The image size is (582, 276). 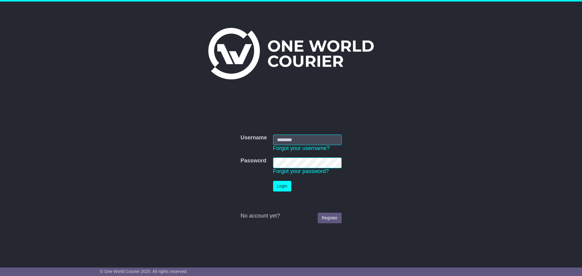 I want to click on a: Forgot your username?, so click(x=301, y=148).